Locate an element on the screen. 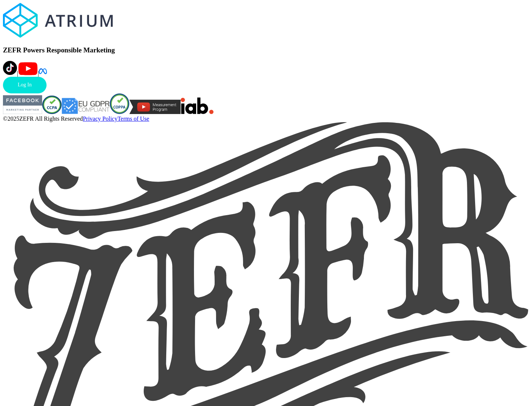 This screenshot has width=532, height=406. img: YouTube Measurement Program is located at coordinates (155, 107).